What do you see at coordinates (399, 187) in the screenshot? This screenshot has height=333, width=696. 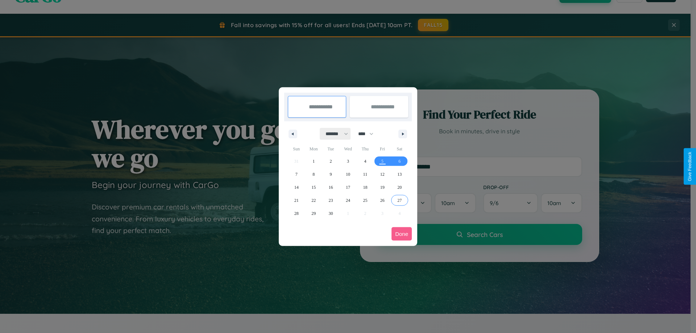 I see `button: 20` at bounding box center [399, 187].